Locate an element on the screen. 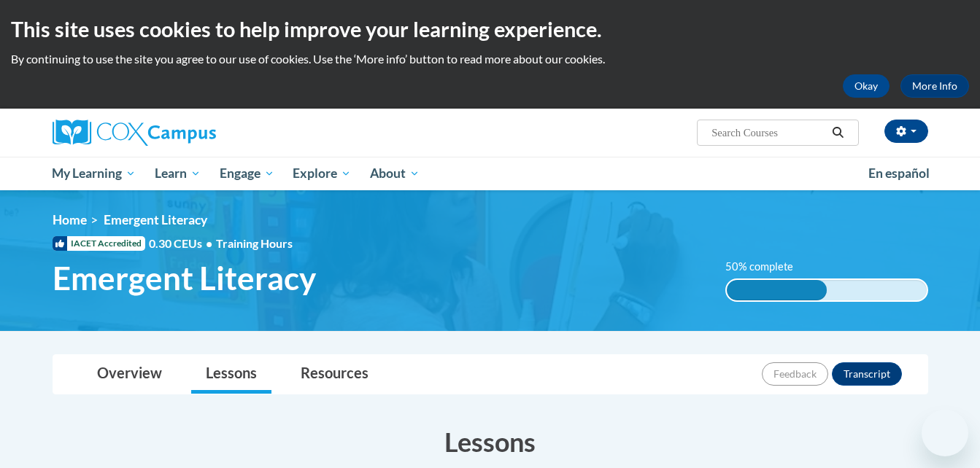  button: Feedback is located at coordinates (795, 374).